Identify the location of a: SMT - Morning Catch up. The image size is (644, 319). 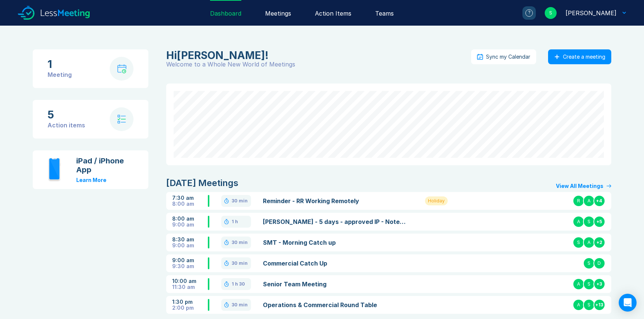
(335, 242).